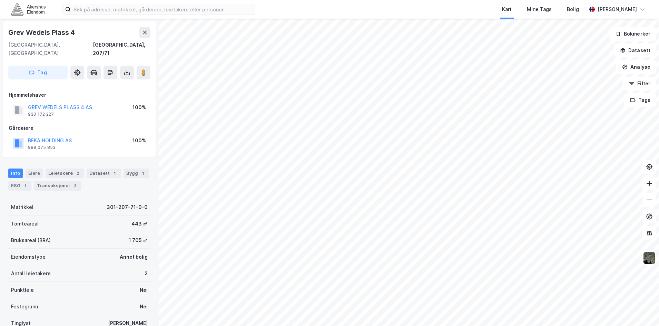  I want to click on div: Mine Tags, so click(539, 9).